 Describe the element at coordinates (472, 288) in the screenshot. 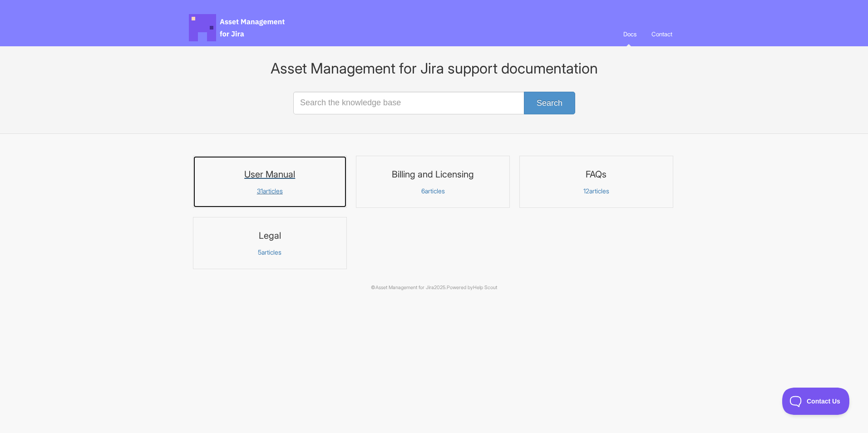

I see `span: Powered by` at that location.